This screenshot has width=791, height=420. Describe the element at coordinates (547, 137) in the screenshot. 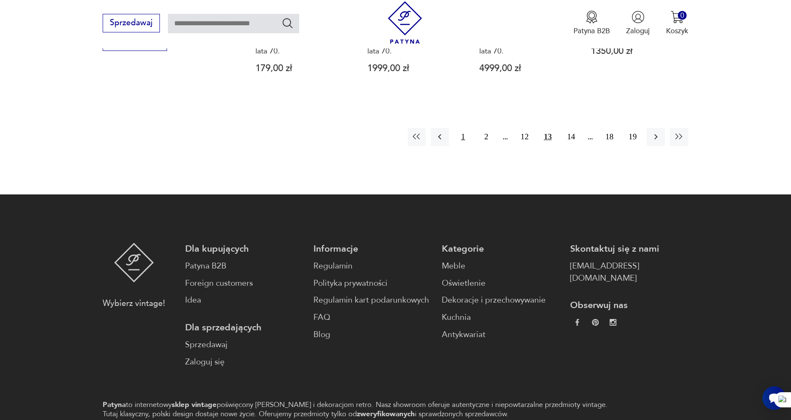

I see `button: 13` at that location.